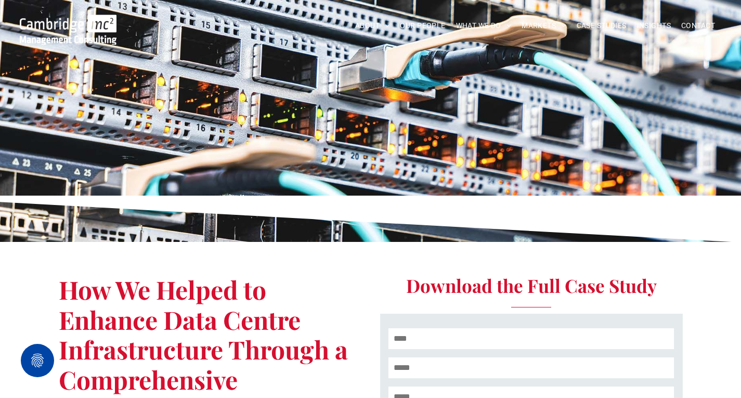 Image resolution: width=741 pixels, height=398 pixels. I want to click on a: OUR PEOPLE, so click(422, 25).